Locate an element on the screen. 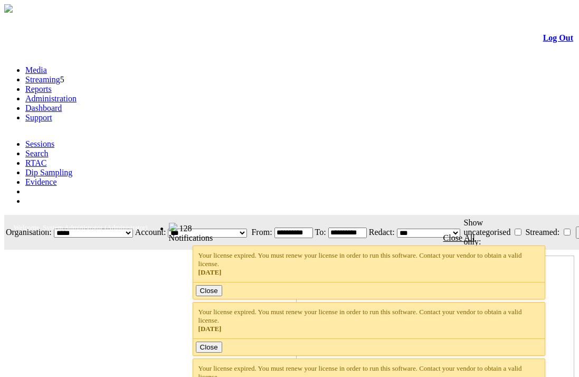 This screenshot has width=579, height=377. img: bell25.png is located at coordinates (173, 227).